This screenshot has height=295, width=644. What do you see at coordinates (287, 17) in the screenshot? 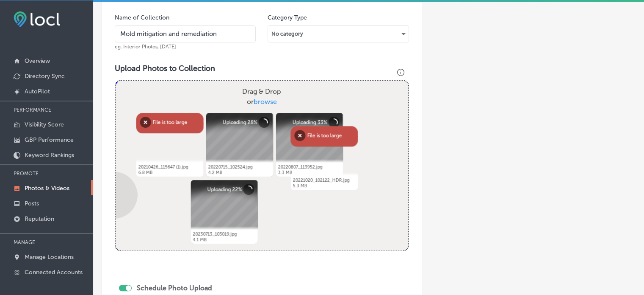
I see `label: Category Type` at bounding box center [287, 17].